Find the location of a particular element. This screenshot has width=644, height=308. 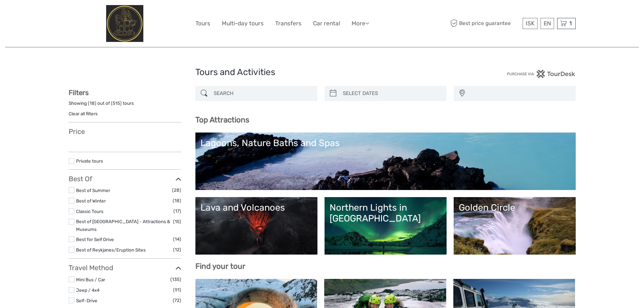

a: Lagoons, Nature Baths and Spas is located at coordinates (385, 161).